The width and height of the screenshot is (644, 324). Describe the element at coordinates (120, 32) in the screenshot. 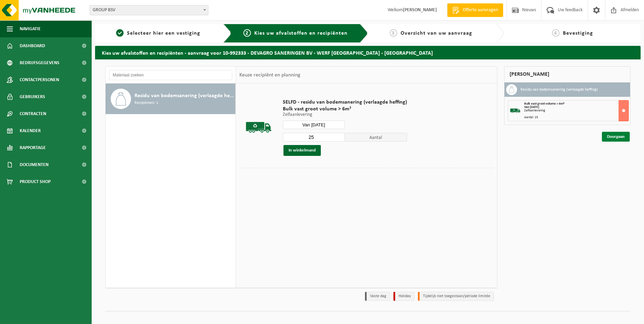

I see `span: 1` at that location.